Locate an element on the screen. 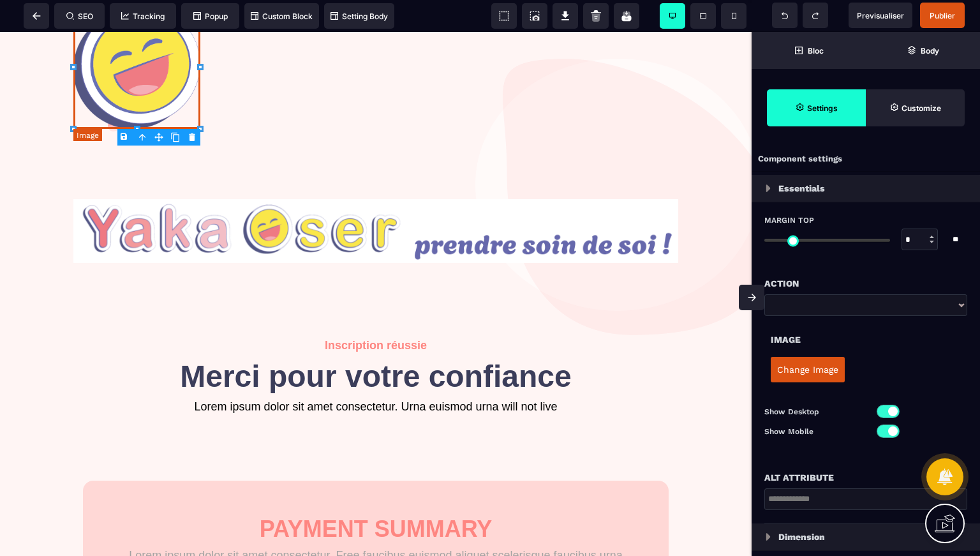 The width and height of the screenshot is (980, 556). span: Settings is located at coordinates (817, 108).